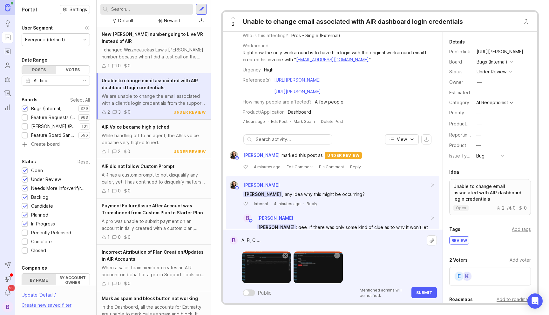 The image size is (549, 315). Describe the element at coordinates (46, 179) in the screenshot. I see `div: Under Review` at that location.